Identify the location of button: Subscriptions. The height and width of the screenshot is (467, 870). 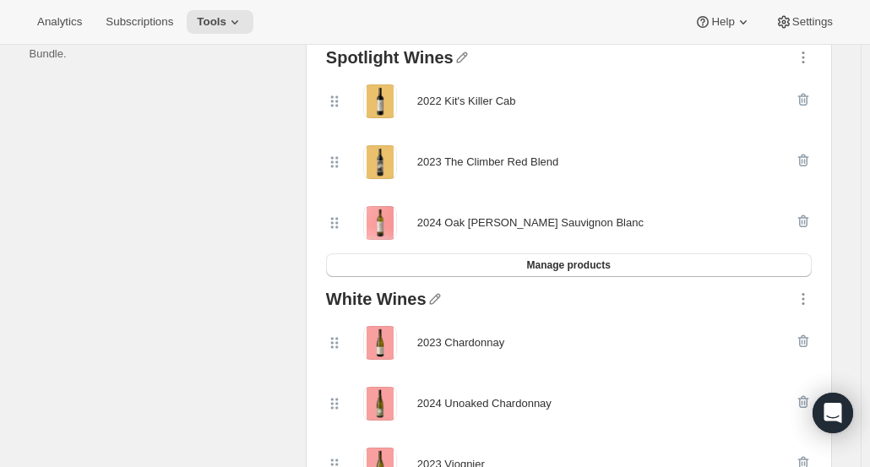
(139, 22).